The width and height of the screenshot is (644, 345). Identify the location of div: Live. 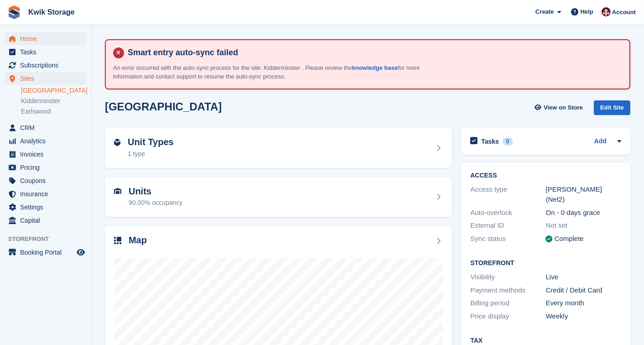
(584, 278).